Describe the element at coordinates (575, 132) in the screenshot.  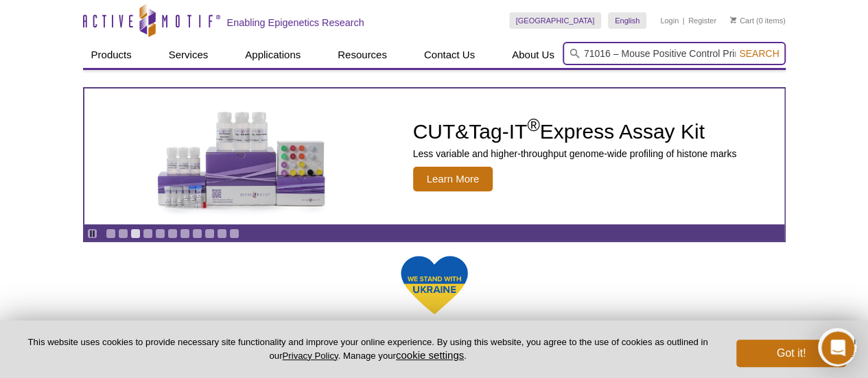
I see `h2: CUT&Tag-IT Express Assay Kit` at that location.